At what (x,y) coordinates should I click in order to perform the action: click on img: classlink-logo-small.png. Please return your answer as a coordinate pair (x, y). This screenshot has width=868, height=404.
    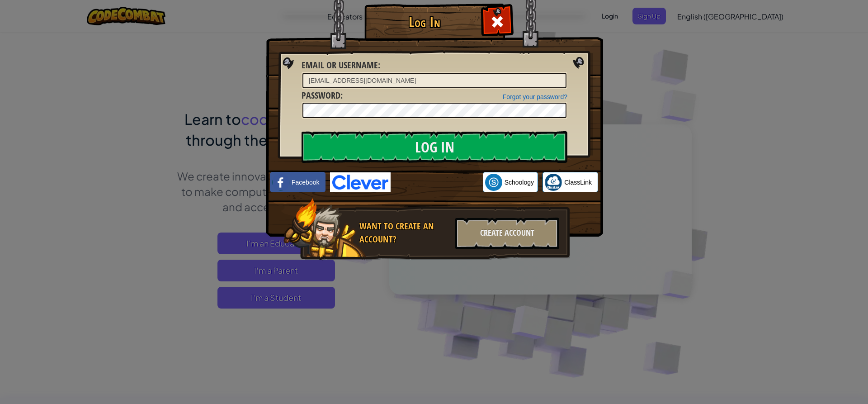
    Looking at the image, I should click on (553, 182).